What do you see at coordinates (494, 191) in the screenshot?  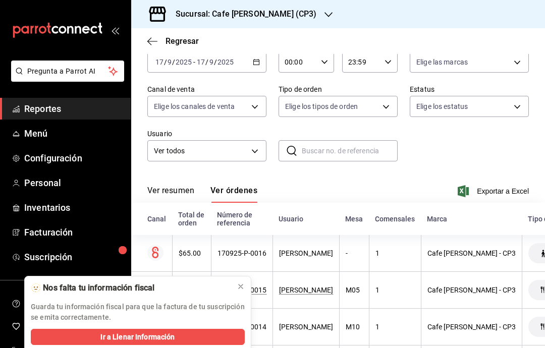 I see `span: Exportar a Excel` at bounding box center [494, 191].